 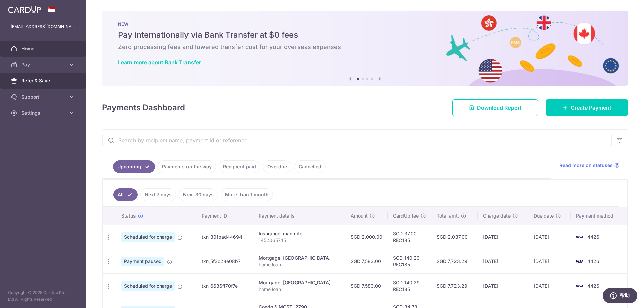 I want to click on span: Total amt., so click(x=448, y=216).